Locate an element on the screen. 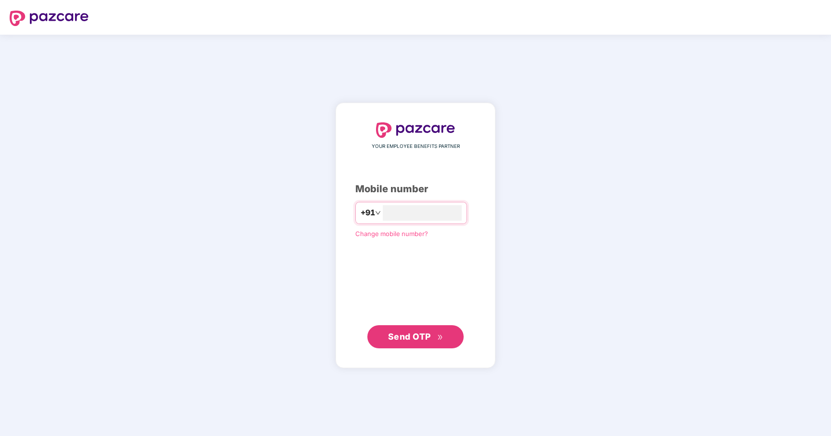 This screenshot has width=831, height=436. span: YOUR EMPLOYEE BENEFITS PARTNER is located at coordinates (416, 146).